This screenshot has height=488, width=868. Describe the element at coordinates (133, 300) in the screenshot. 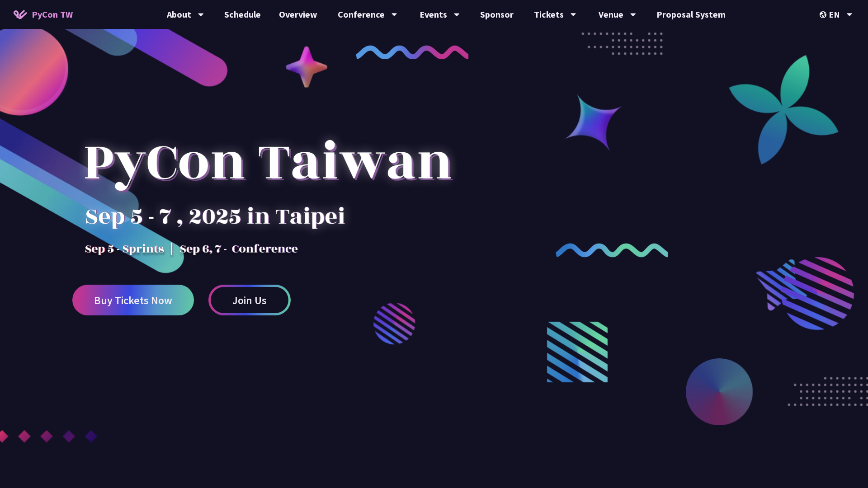

I see `button: Buy Tickets Now` at that location.